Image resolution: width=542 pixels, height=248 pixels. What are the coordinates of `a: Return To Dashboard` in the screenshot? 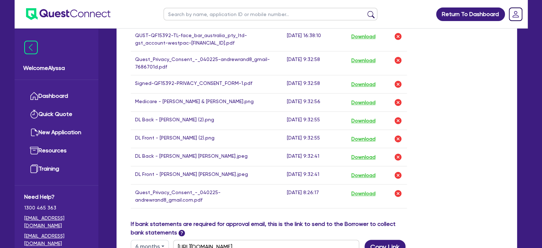 It's located at (470, 14).